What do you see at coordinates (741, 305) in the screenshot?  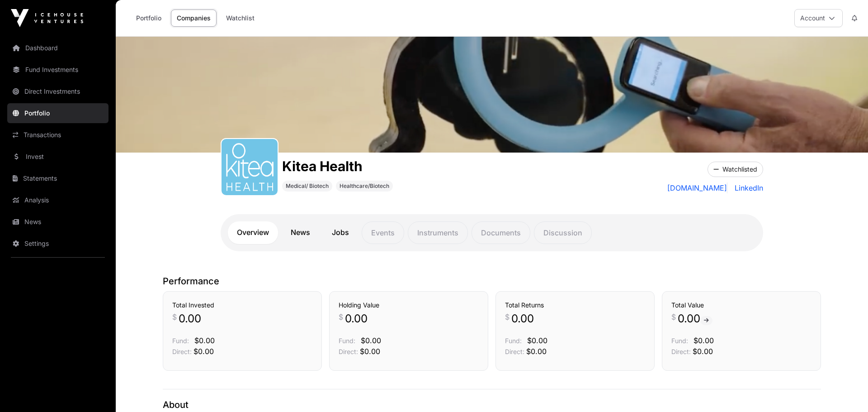 I see `h3: Total Value` at bounding box center [741, 305].